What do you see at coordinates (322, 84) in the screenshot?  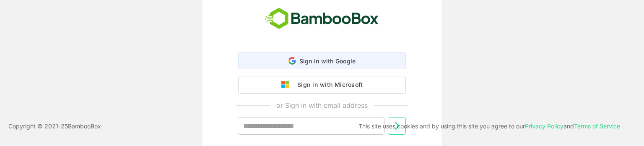 I see `button: Sign in with Microsoft` at bounding box center [322, 84].